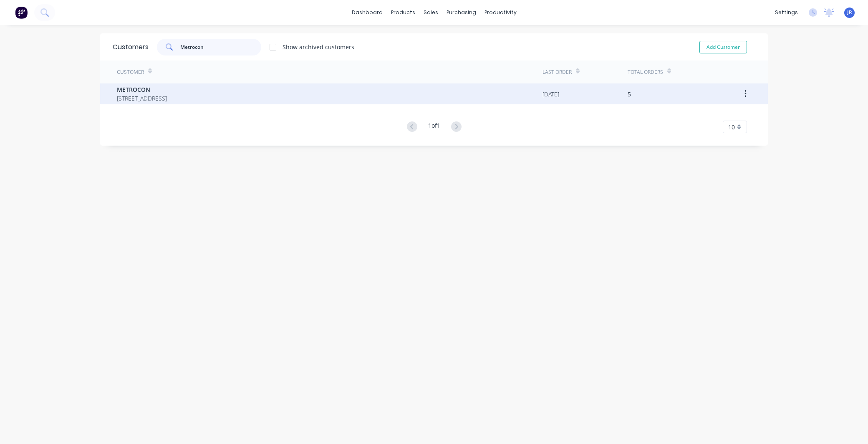 Image resolution: width=868 pixels, height=444 pixels. I want to click on div: Customer, so click(130, 72).